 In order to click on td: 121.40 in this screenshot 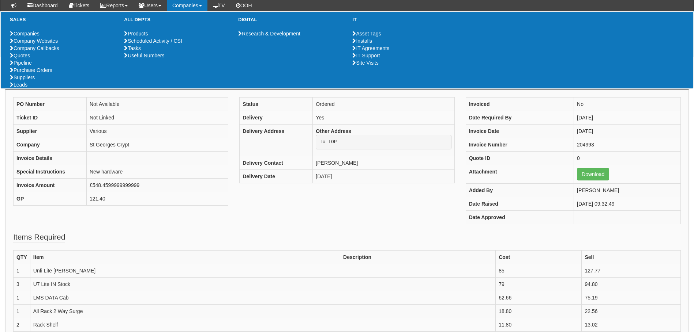, I will do `click(157, 199)`.